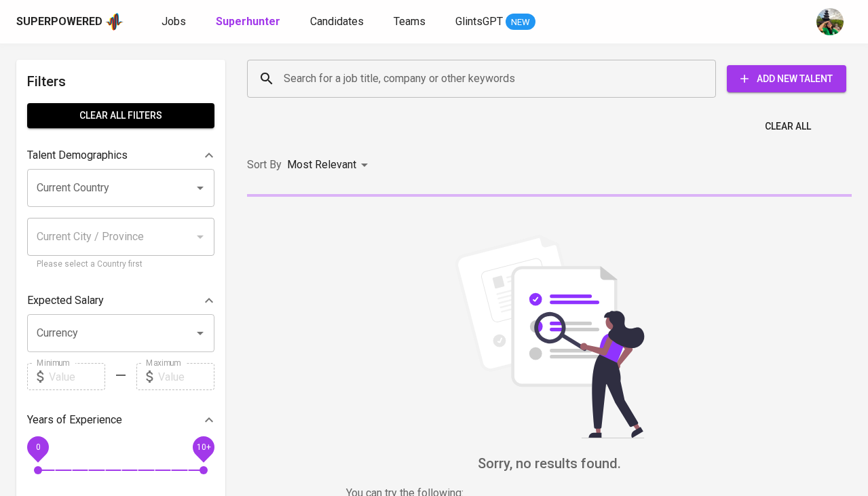 The width and height of the screenshot is (868, 496). What do you see at coordinates (788, 126) in the screenshot?
I see `span: Clear All` at bounding box center [788, 126].